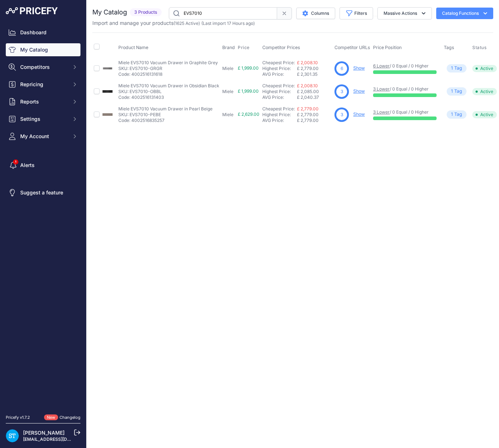 The width and height of the screenshot is (499, 448). What do you see at coordinates (308, 109) in the screenshot?
I see `a: £ 2,779.00` at bounding box center [308, 109].